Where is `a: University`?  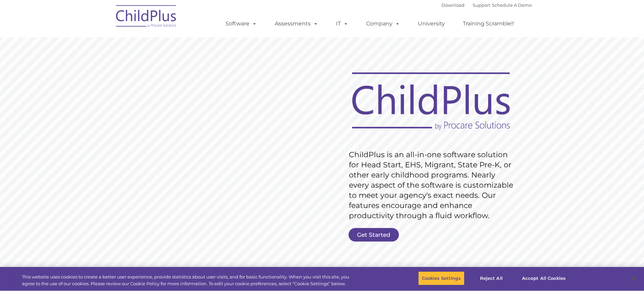
a: University is located at coordinates (432, 24).